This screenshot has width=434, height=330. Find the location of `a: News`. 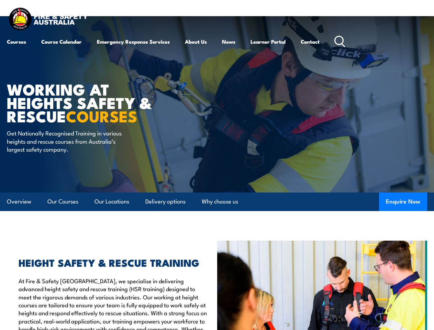

a: News is located at coordinates (229, 42).